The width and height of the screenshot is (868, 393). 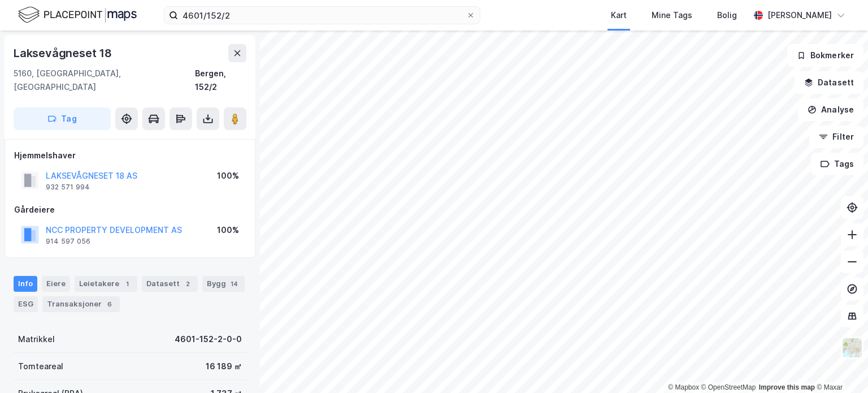 I want to click on div: 14, so click(x=234, y=283).